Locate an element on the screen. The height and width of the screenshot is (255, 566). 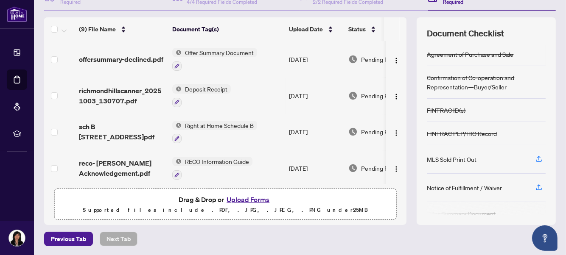
button: Status IconRECO Information Guide is located at coordinates (212, 168).